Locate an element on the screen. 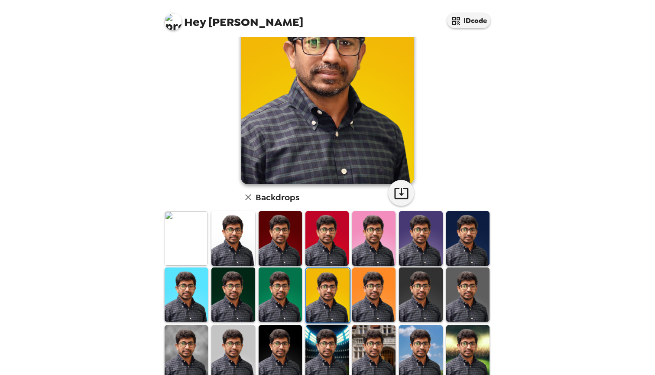 The image size is (655, 375). button: IDcode is located at coordinates (468, 20).